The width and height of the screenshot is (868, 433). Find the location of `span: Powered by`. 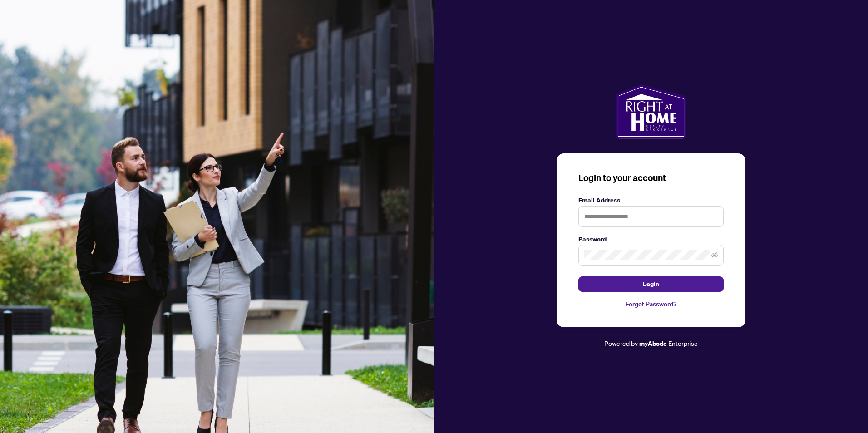

span: Powered by is located at coordinates (620, 343).